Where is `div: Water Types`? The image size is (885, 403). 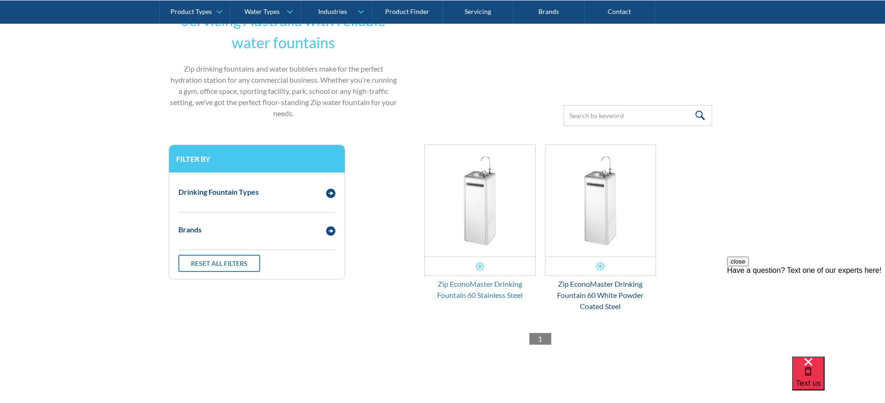 div: Water Types is located at coordinates (262, 11).